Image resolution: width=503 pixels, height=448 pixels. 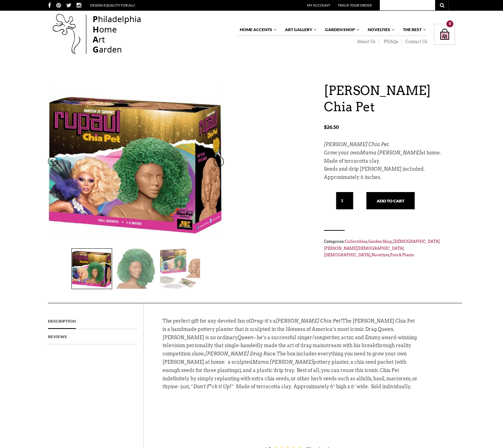 What do you see at coordinates (62, 321) in the screenshot?
I see `a: Description` at bounding box center [62, 321].